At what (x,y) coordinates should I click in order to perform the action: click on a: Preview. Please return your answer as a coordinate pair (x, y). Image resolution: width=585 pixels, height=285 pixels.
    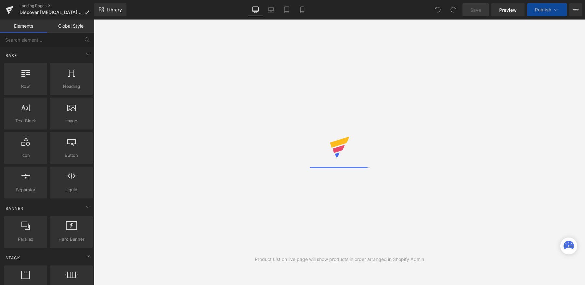
    Looking at the image, I should click on (508, 10).